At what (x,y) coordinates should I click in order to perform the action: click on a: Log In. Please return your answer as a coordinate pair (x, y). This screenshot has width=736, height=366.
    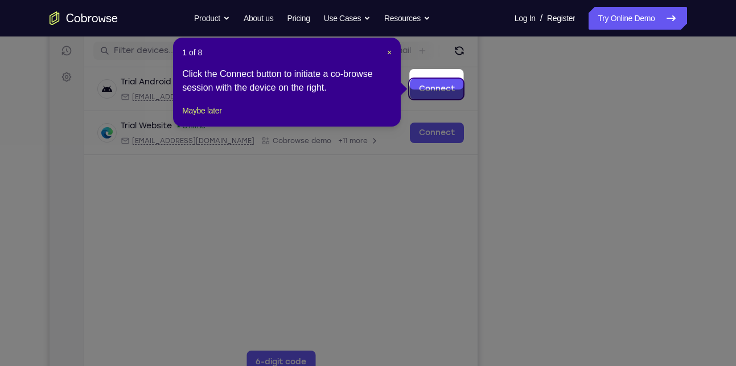
    Looking at the image, I should click on (525, 18).